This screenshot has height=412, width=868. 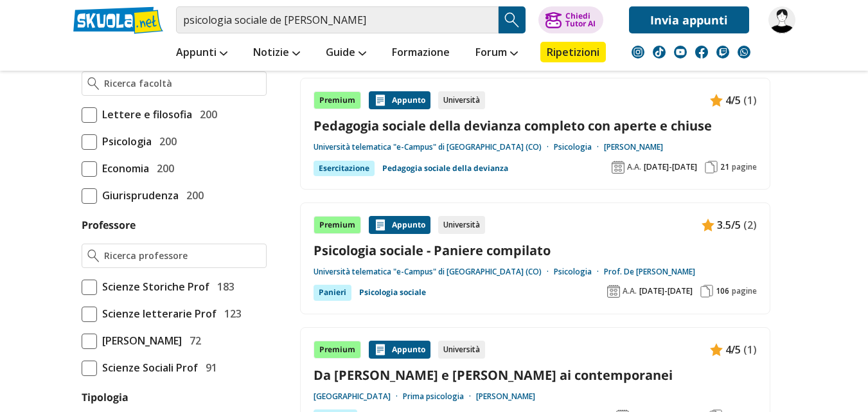 What do you see at coordinates (202, 53) in the screenshot?
I see `a: Appunti` at bounding box center [202, 53].